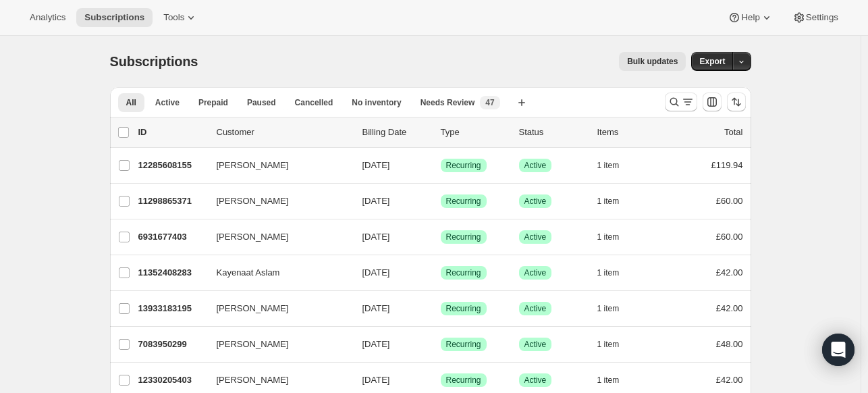  I want to click on span: No inventory, so click(376, 103).